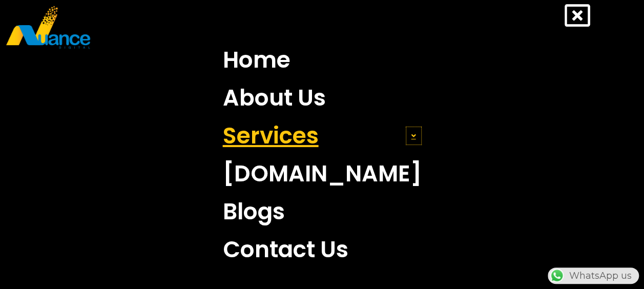 The width and height of the screenshot is (644, 289). What do you see at coordinates (49, 27) in the screenshot?
I see `img: nuance-qatar_logo` at bounding box center [49, 27].